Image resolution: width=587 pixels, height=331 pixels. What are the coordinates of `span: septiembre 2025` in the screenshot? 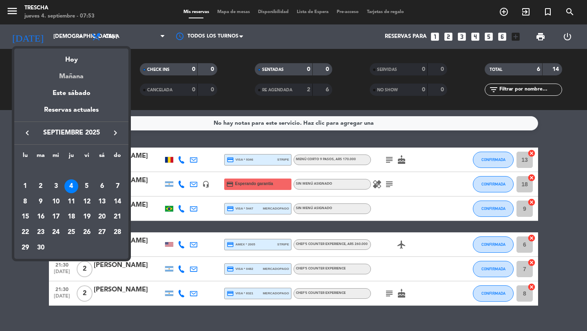 It's located at (71, 133).